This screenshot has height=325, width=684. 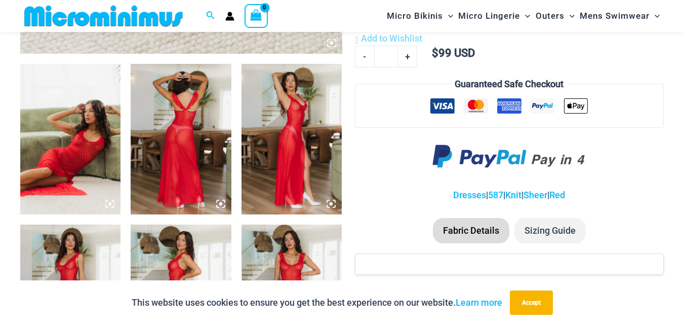 I want to click on span: Micro Lingerie, so click(x=489, y=16).